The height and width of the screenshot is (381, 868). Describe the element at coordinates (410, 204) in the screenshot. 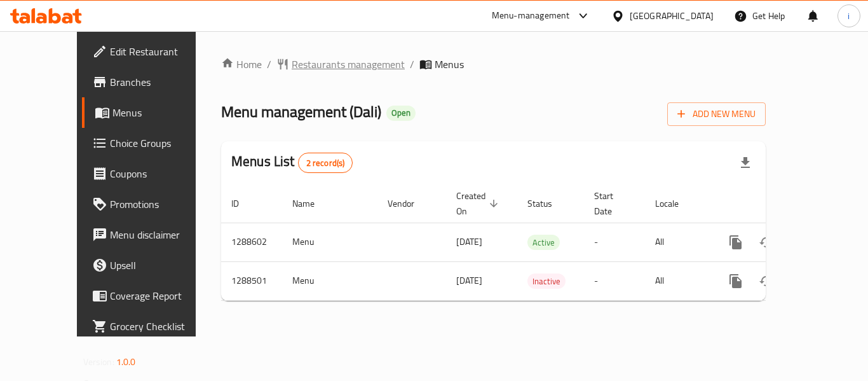

I see `span: Vendor` at that location.